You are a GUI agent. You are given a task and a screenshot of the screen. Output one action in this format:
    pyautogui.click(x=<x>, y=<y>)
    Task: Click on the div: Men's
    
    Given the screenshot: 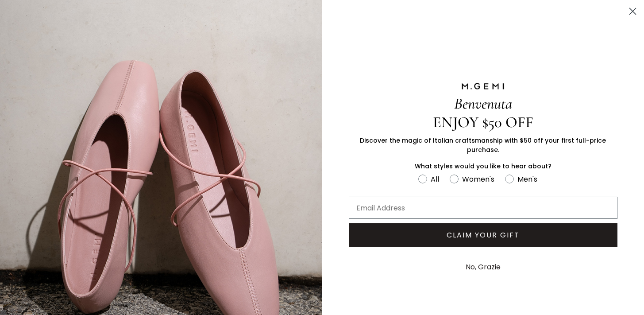 What is the action you would take?
    pyautogui.click(x=527, y=179)
    